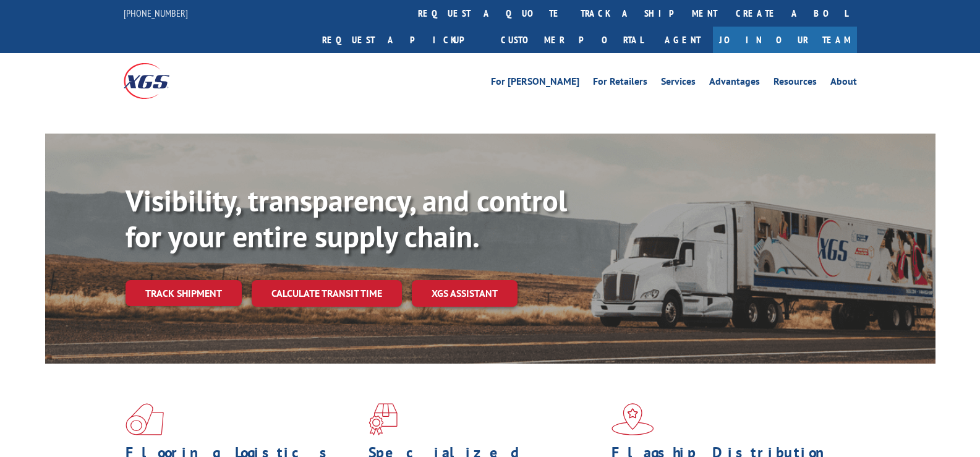 The height and width of the screenshot is (457, 980). I want to click on b: Visibility, transparency, and control for your entire supply chain., so click(346, 219).